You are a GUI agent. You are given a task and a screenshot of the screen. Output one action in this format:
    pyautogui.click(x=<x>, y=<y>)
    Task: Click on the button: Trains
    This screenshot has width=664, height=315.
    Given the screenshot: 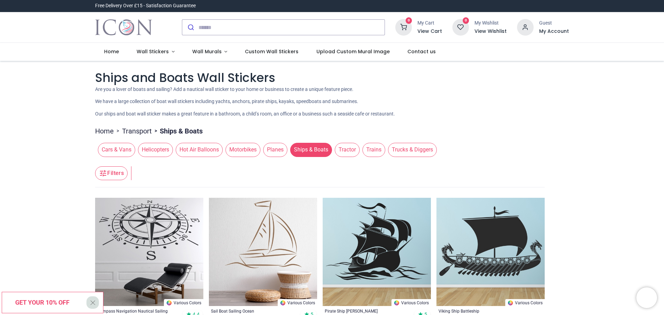 What is the action you would take?
    pyautogui.click(x=373, y=150)
    